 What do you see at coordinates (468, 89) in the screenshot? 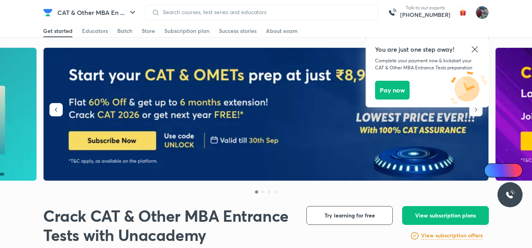
I see `img: icon` at bounding box center [468, 89].